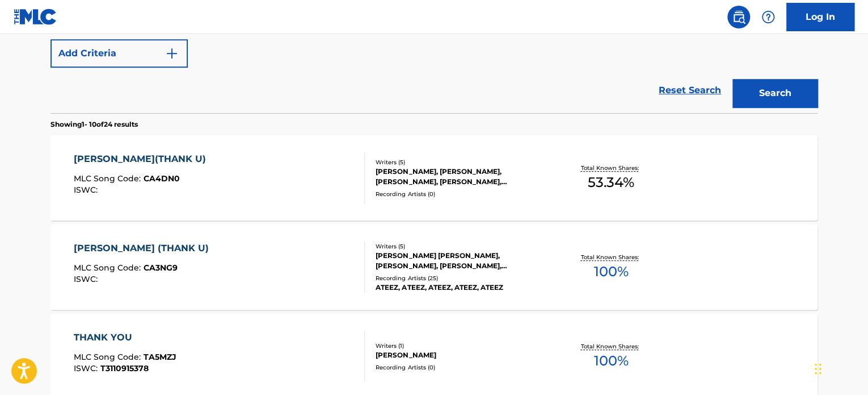 Image resolution: width=868 pixels, height=395 pixels. I want to click on span: 53.34 %, so click(611, 182).